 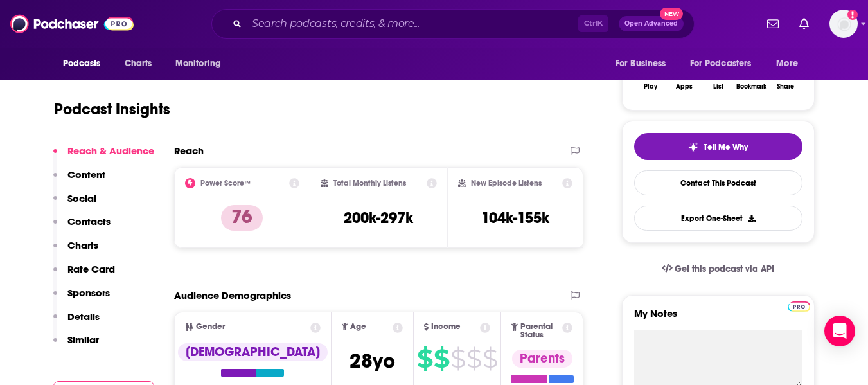 I want to click on h2: Reach, so click(x=189, y=151).